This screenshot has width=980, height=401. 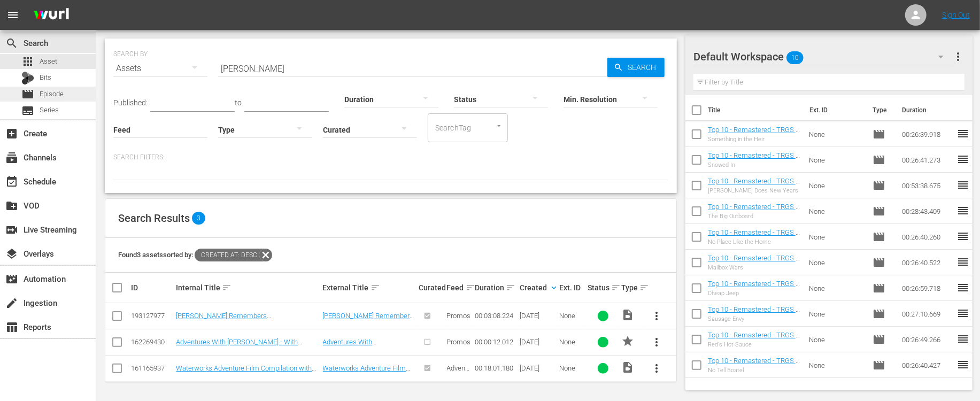 What do you see at coordinates (927, 262) in the screenshot?
I see `td: 00:26:40.522` at bounding box center [927, 262].